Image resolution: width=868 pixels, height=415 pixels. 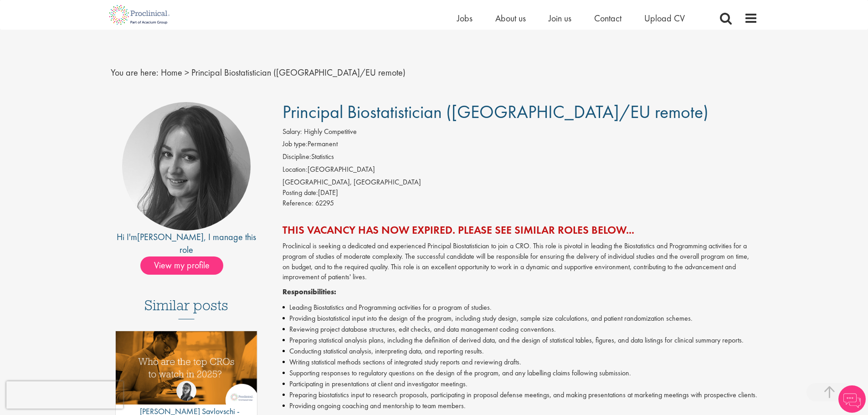 I want to click on img: Chatbot, so click(x=852, y=399).